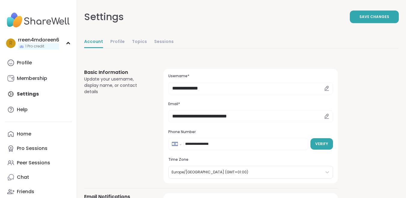 The width and height of the screenshot is (406, 198). I want to click on div: Help, so click(22, 110).